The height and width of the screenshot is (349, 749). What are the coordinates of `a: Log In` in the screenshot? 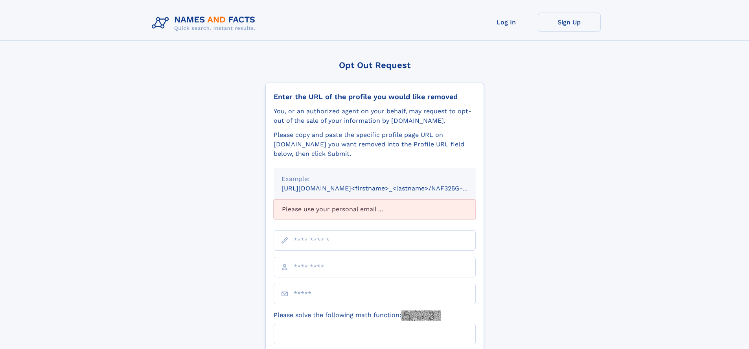 It's located at (507, 22).